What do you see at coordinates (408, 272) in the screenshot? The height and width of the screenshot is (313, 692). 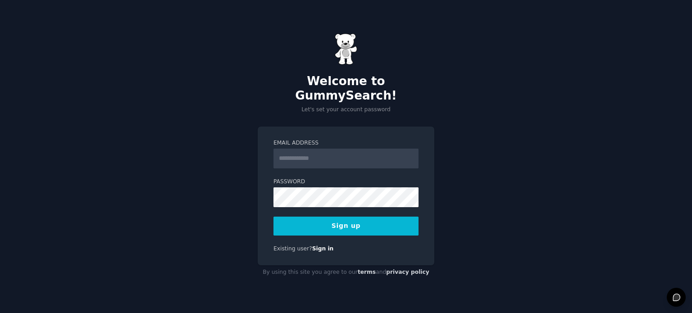 I see `a: privacy policy` at bounding box center [408, 272].